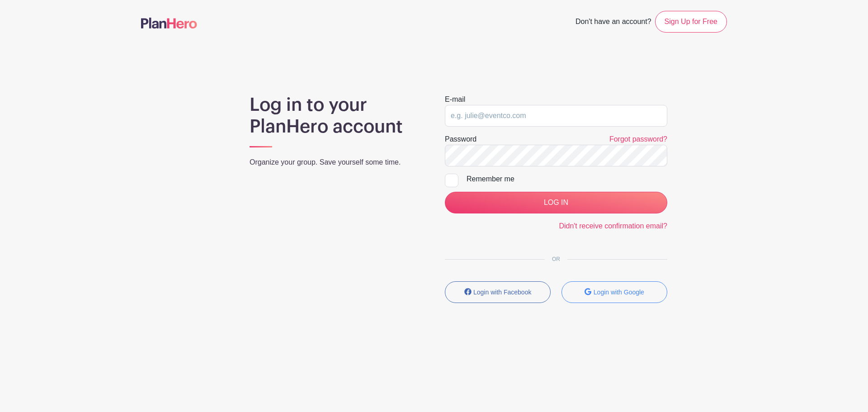 This screenshot has height=412, width=868. Describe the element at coordinates (336, 162) in the screenshot. I see `p: Organize your group. Save yourself some time.` at that location.